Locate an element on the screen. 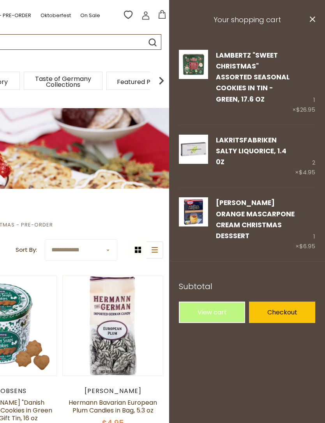  img: Lakritsfabriken Salty Liquorice is located at coordinates (193, 149).